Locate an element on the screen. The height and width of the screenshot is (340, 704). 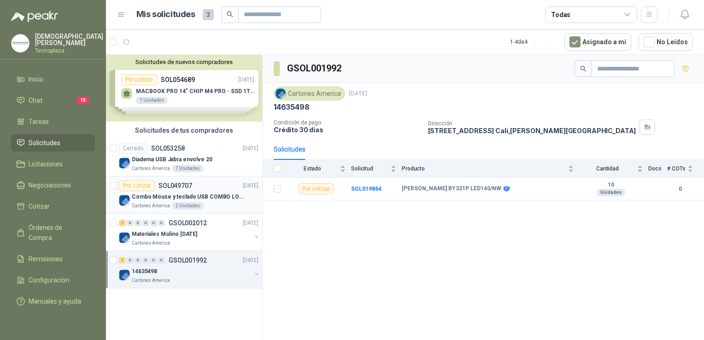
div: Solicitudes de tus compradores is located at coordinates (184, 130).